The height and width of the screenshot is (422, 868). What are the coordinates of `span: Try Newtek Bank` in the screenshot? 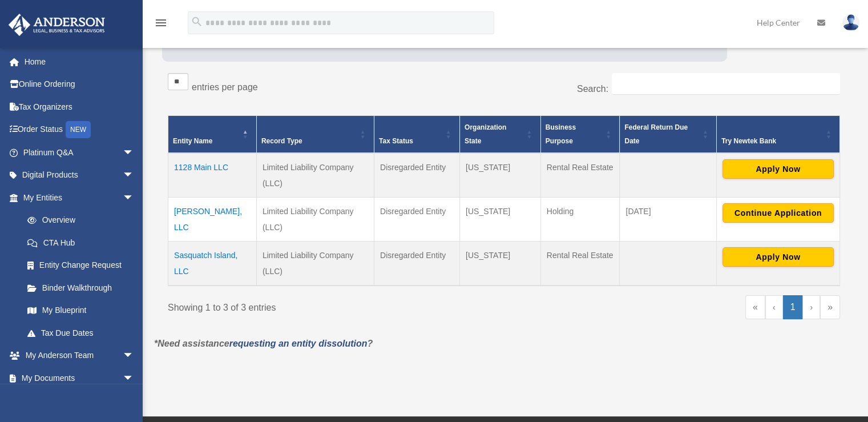 It's located at (772, 141).